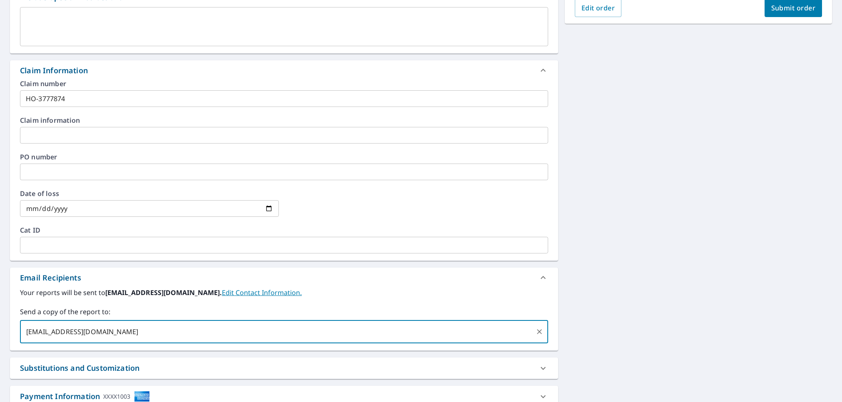 This screenshot has height=402, width=842. Describe the element at coordinates (598, 8) in the screenshot. I see `span: Edit order` at that location.